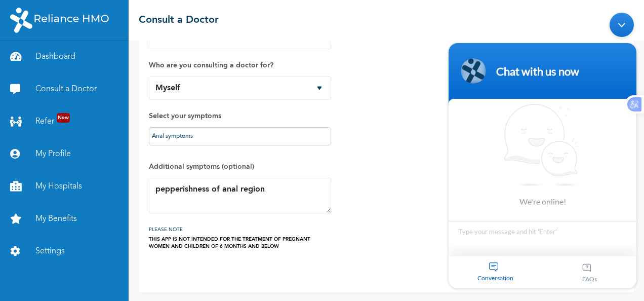 Image resolution: width=644 pixels, height=301 pixels. I want to click on label: Additional symptoms (optional), so click(240, 167).